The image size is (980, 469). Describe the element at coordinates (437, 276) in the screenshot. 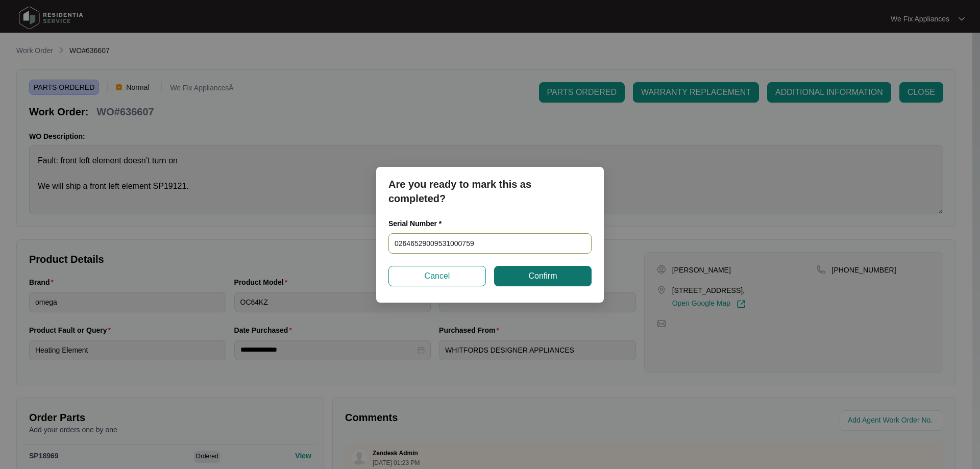

I see `button: Cancel` at that location.